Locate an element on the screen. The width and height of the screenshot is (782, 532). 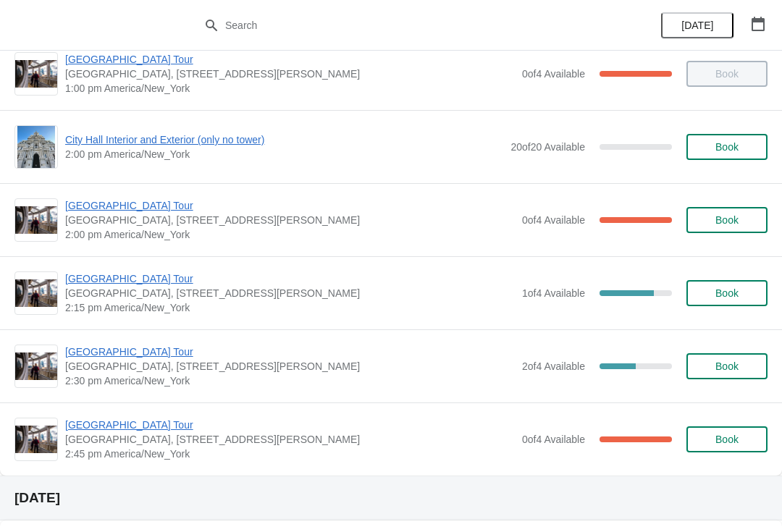
img: City Hall Interior and Exterior (only no tower) | | 2:00 pm America/New_York is located at coordinates (36, 147).